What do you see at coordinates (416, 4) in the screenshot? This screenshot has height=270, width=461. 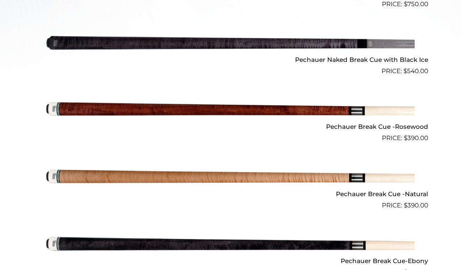 I see `bdi: 750.00` at bounding box center [416, 4].